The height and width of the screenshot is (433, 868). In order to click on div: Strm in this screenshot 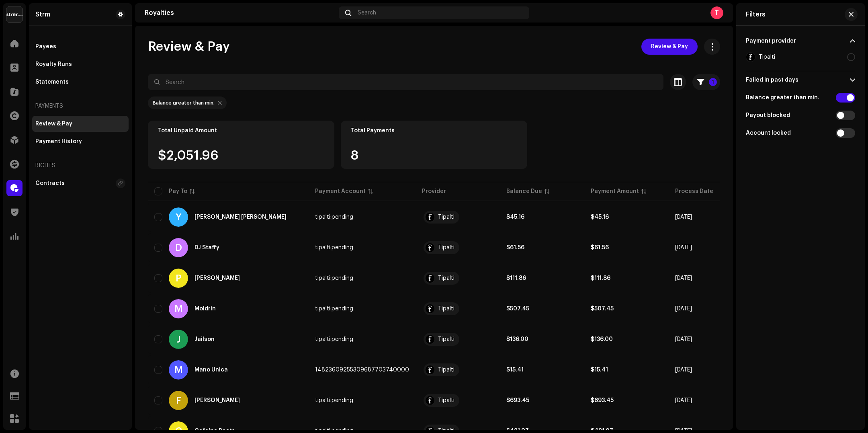, I will do `click(43, 15)`.